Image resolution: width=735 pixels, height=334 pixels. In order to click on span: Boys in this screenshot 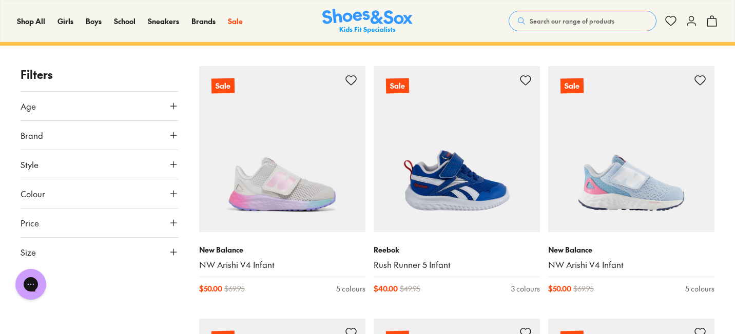, I will do `click(93, 21)`.